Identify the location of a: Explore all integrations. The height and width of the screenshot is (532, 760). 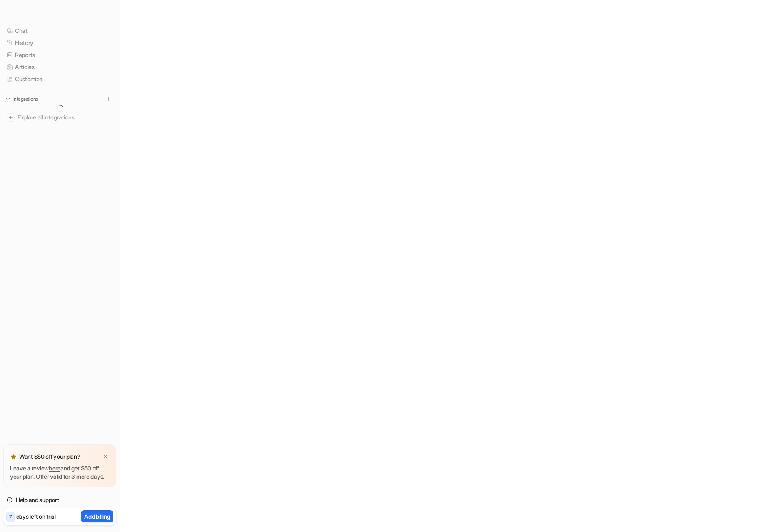
(60, 118).